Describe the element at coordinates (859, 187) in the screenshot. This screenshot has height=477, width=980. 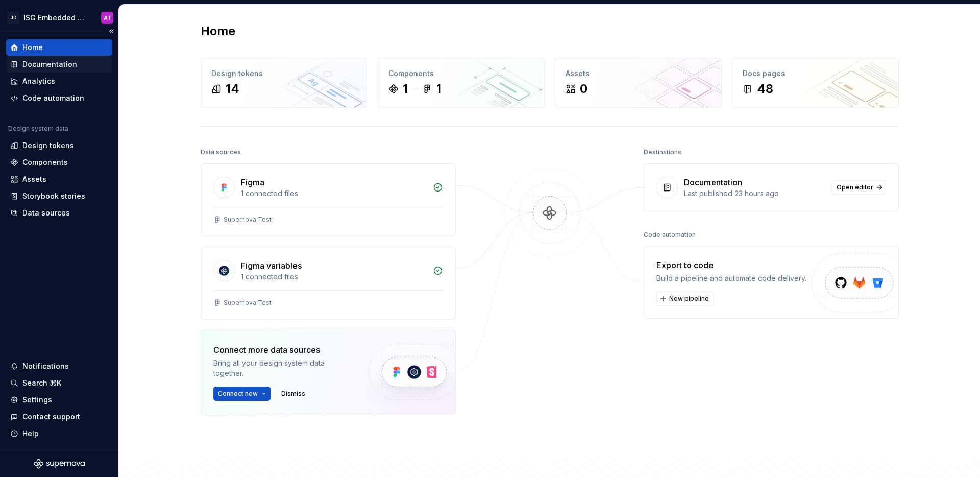
I see `a: Open editor` at that location.